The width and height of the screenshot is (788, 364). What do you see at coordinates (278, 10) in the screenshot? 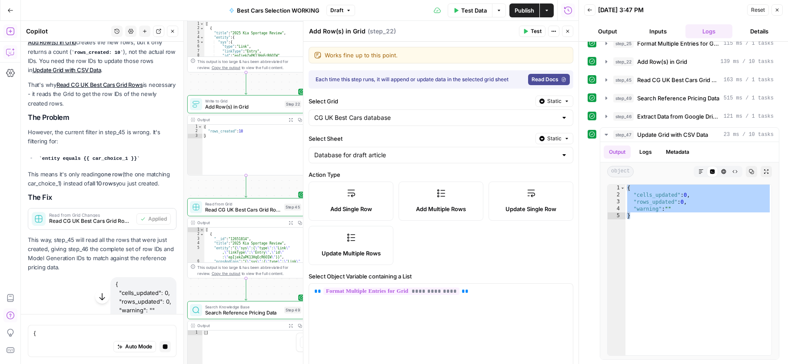
I see `span: Best Cars Selection WORKING` at bounding box center [278, 10].